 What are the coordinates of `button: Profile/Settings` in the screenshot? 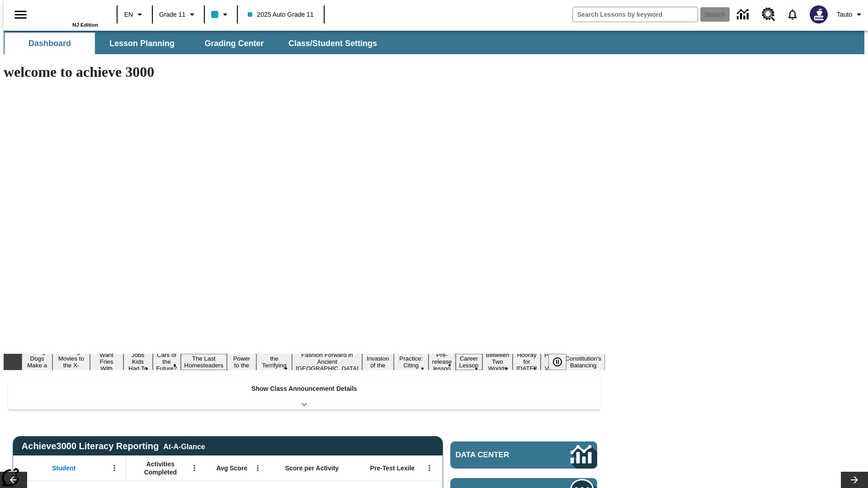 It's located at (850, 15).